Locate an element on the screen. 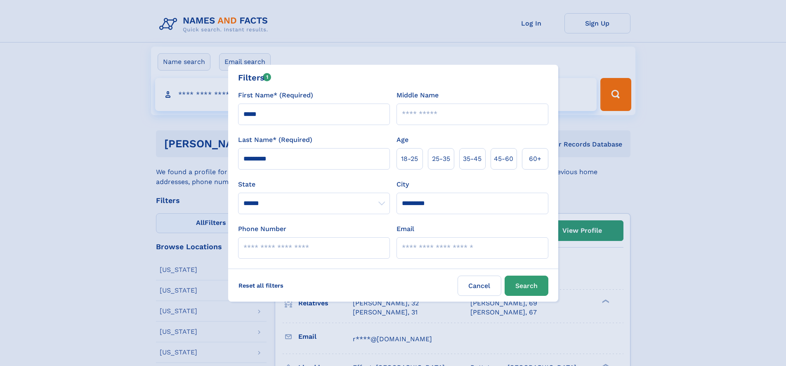 The width and height of the screenshot is (786, 366). span: 18‑25 is located at coordinates (409, 159).